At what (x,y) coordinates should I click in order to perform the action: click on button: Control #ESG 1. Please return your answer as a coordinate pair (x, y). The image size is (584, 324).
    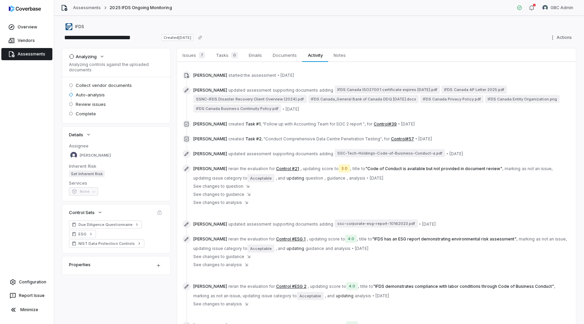
    Looking at the image, I should click on (291, 239).